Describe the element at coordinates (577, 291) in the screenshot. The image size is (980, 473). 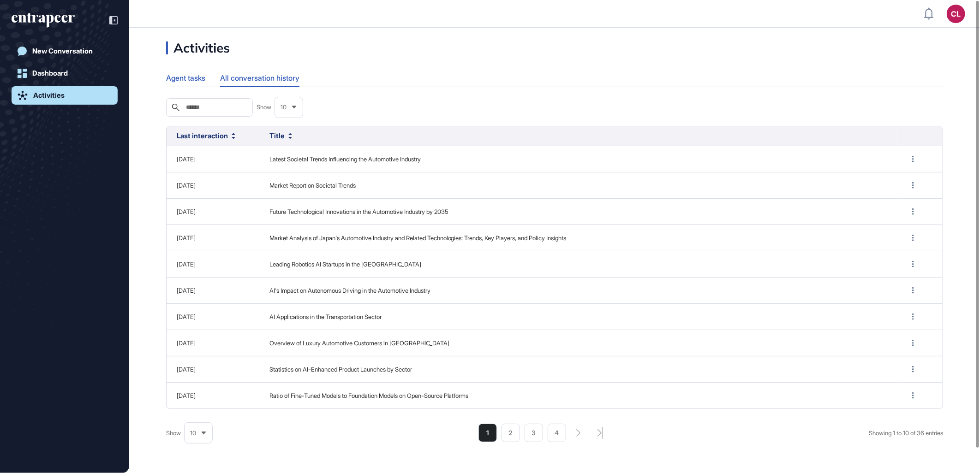
I see `span: AI's Impact on Autonomous Driving in the Automotive Industry` at that location.